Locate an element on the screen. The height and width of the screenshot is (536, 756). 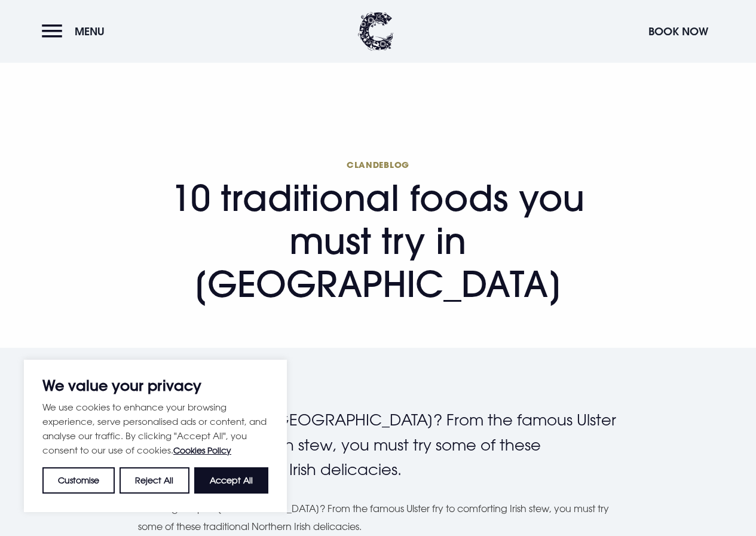
button: Reject All is located at coordinates (154, 480).